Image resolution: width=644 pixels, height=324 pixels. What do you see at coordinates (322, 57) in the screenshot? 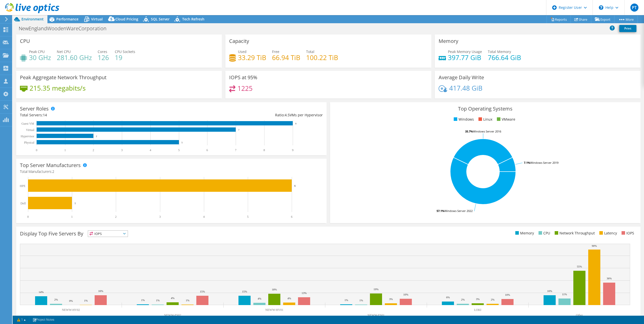
I see `h4: 100.22 TiB` at bounding box center [322, 57].